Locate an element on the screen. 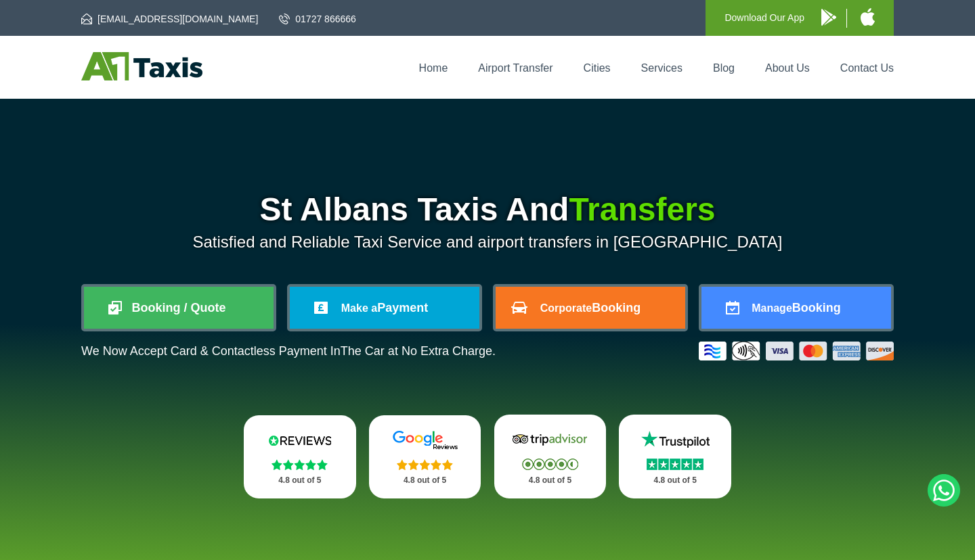  span: Transfers is located at coordinates (642, 209).